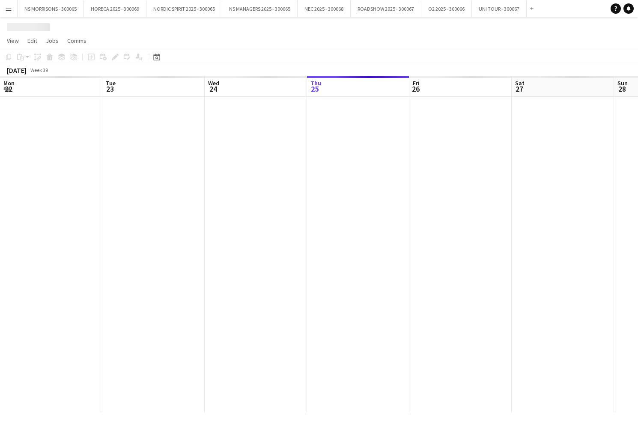 Image resolution: width=638 pixels, height=427 pixels. I want to click on a: View, so click(13, 41).